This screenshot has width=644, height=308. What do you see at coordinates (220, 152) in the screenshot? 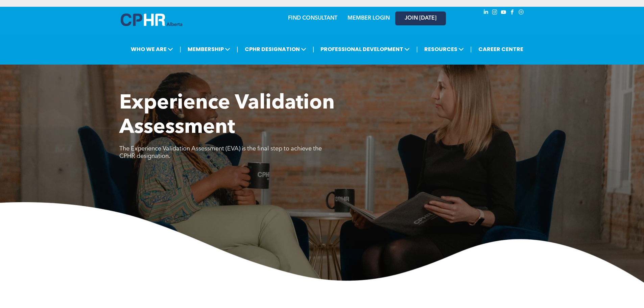
I see `span: The Experience Validation Assessment (EVA) is the final step to achieve the CPHR designation.` at bounding box center [220, 152].